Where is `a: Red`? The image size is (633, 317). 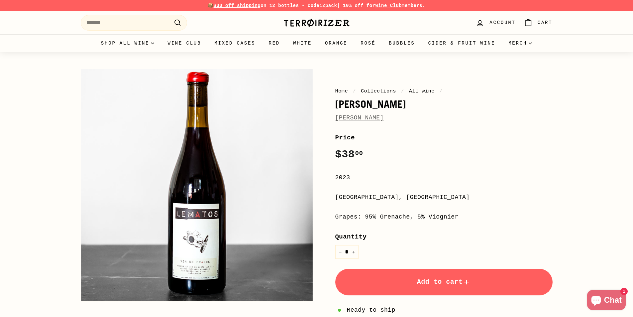 a: Red is located at coordinates (274, 43).